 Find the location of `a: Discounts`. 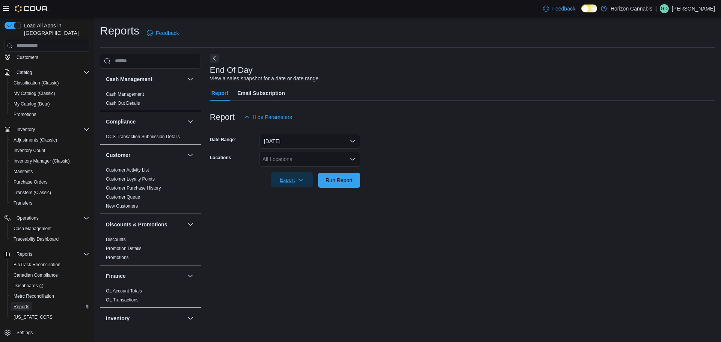

a: Discounts is located at coordinates (116, 240).